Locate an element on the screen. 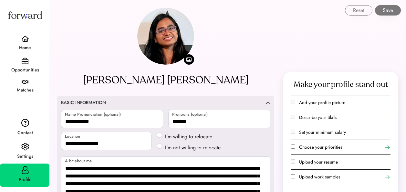  div: Contact is located at coordinates (25, 133).